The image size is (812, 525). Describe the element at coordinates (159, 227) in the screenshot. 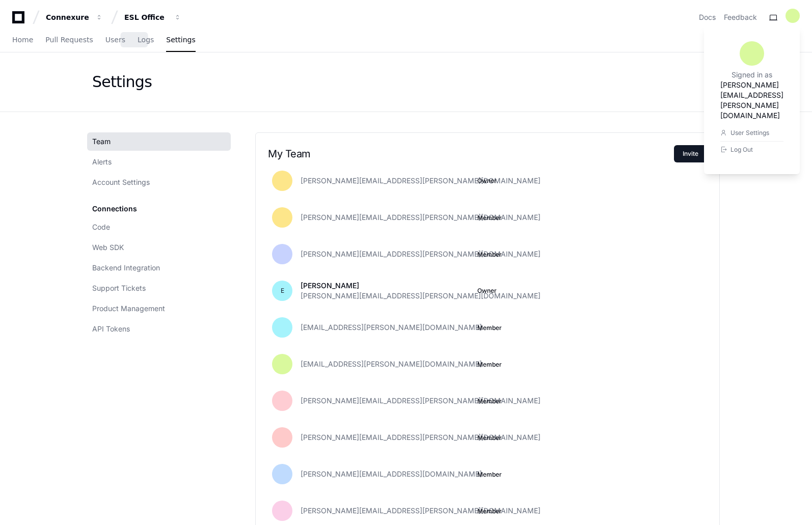

I see `a: Code` at that location.